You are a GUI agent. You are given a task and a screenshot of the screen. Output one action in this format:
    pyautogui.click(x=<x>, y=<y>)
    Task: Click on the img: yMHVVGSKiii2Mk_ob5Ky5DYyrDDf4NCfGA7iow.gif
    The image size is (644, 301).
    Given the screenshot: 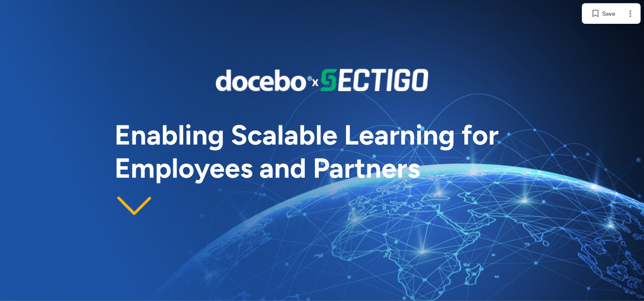 What is the action you would take?
    pyautogui.click(x=134, y=205)
    